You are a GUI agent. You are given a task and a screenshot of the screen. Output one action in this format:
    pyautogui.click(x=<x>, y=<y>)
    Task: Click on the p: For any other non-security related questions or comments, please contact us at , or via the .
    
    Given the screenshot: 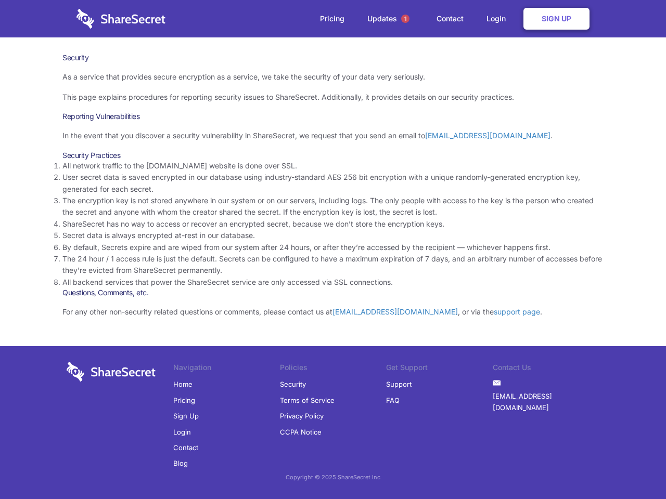 What is the action you would take?
    pyautogui.click(x=333, y=312)
    